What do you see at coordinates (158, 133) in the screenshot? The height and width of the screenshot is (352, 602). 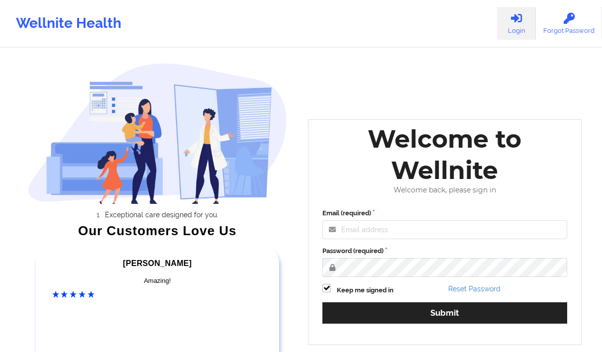 I see `img: wellnite-auth-hero_200.c722682e.png` at bounding box center [158, 133].